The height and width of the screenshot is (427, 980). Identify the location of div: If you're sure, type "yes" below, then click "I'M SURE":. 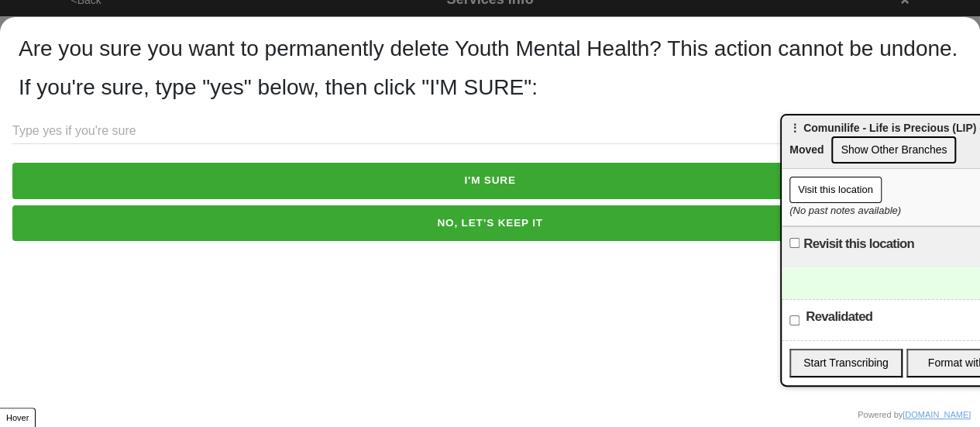
(490, 82).